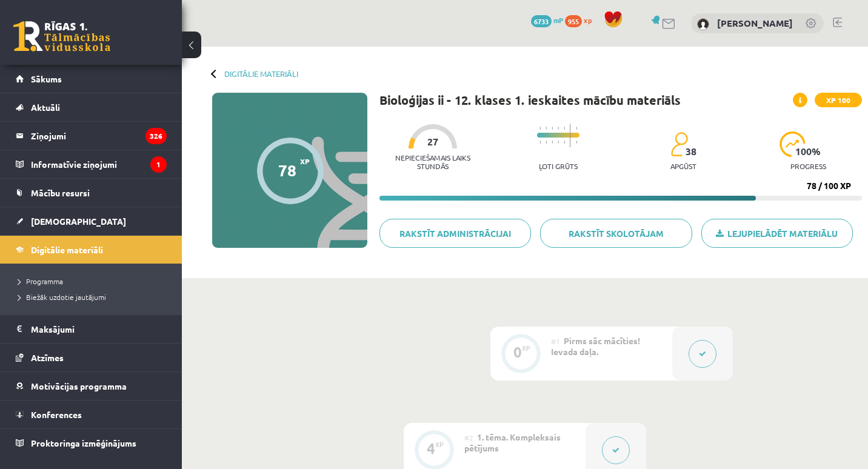 The width and height of the screenshot is (868, 469). What do you see at coordinates (45, 108) in the screenshot?
I see `span: Aktuāli` at bounding box center [45, 108].